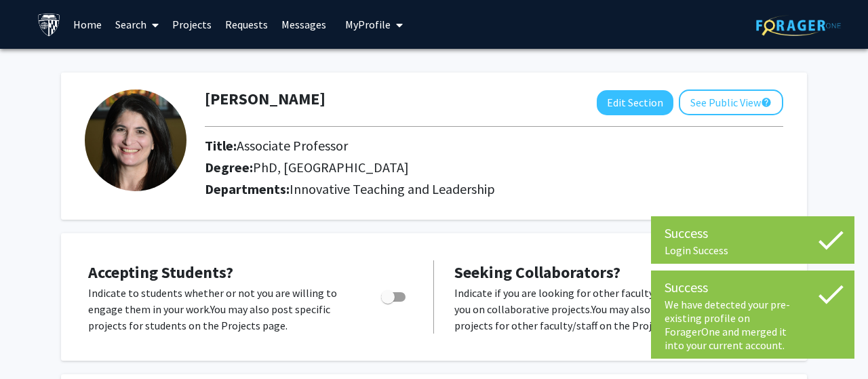 The image size is (868, 379). I want to click on img: Johns Hopkins University Logo, so click(49, 24).